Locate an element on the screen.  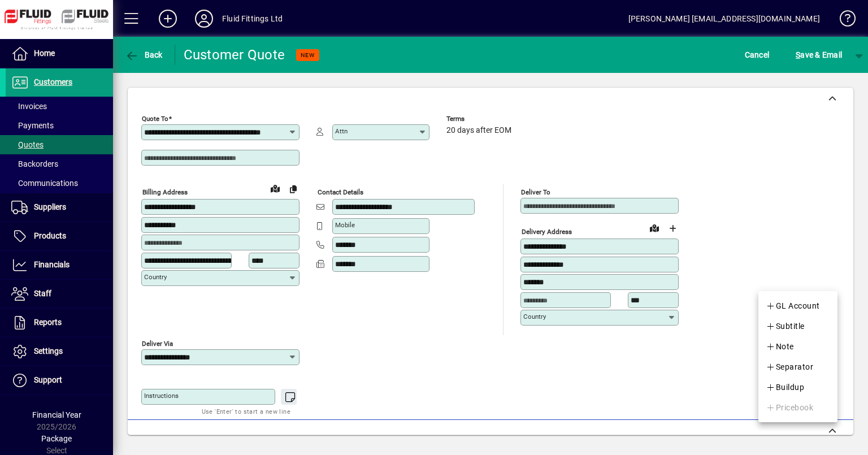
button: Note is located at coordinates (798, 347).